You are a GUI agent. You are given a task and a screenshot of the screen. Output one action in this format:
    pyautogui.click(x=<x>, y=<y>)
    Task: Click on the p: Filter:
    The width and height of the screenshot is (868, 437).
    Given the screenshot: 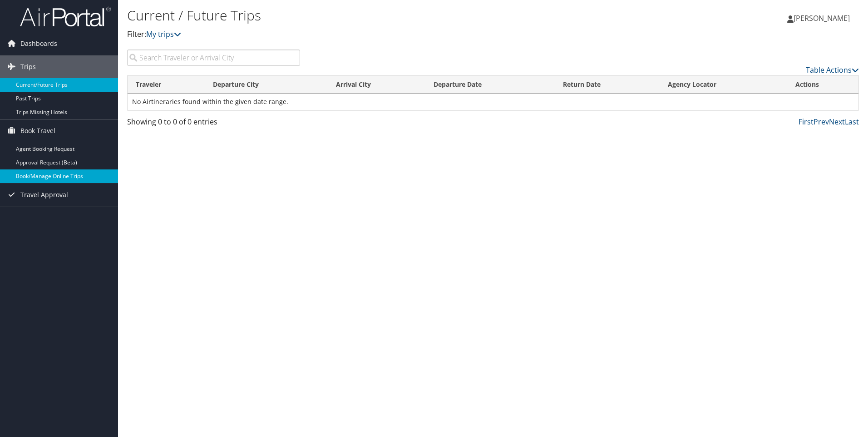 What is the action you would take?
    pyautogui.click(x=371, y=35)
    